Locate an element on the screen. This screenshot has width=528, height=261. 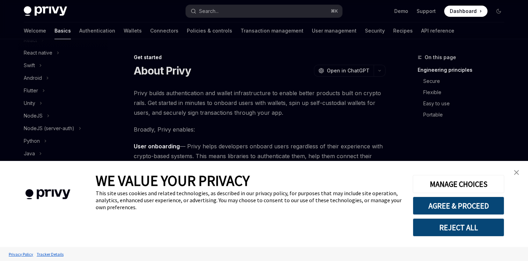
button: MANAGE CHOICES is located at coordinates (459, 184).